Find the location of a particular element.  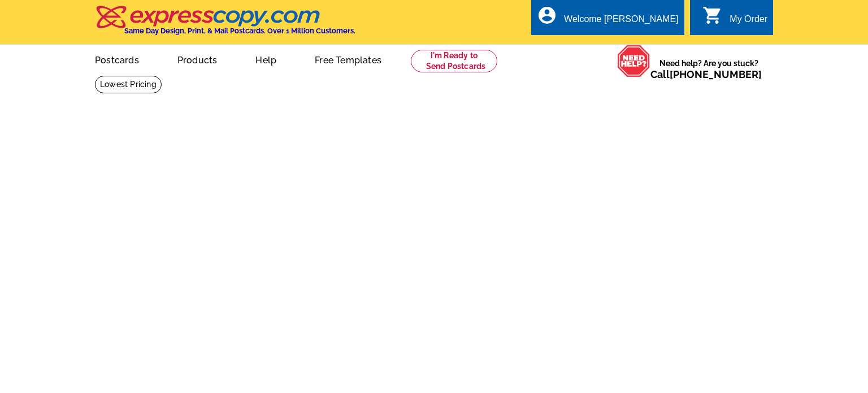

a: Postcards is located at coordinates (117, 59).